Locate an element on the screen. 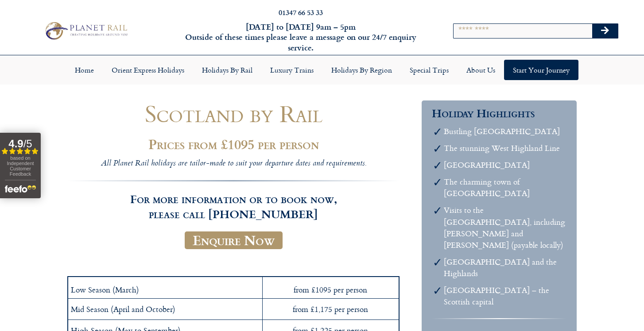 The height and width of the screenshot is (331, 644). i: All Planet Rail holidays are tailor-made to suit your departure dates and requirements. is located at coordinates (234, 164).